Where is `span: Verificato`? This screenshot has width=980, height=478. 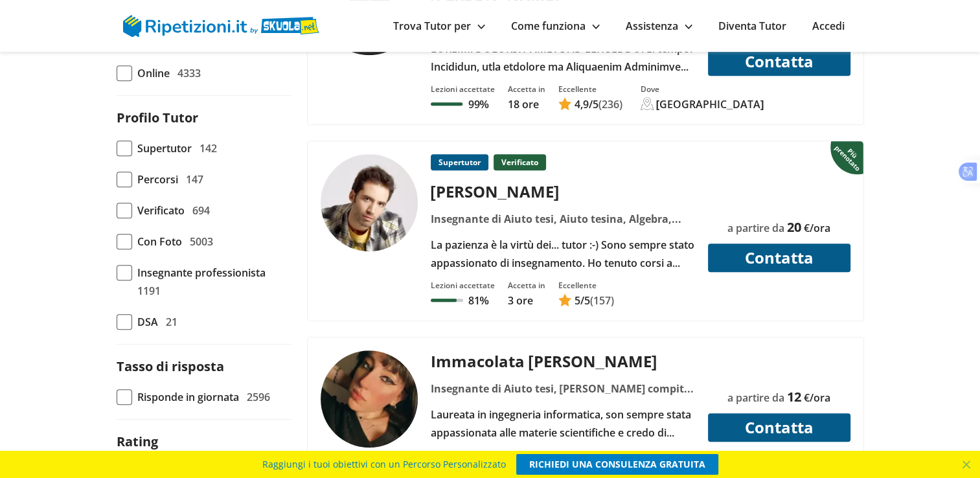
span: Verificato is located at coordinates (161, 210).